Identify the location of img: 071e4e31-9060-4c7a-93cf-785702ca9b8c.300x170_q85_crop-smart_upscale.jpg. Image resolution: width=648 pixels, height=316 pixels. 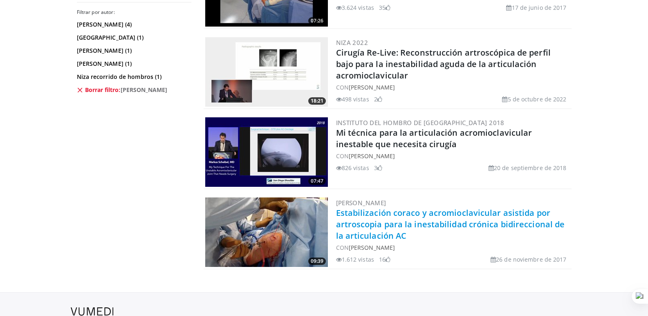
(266, 152).